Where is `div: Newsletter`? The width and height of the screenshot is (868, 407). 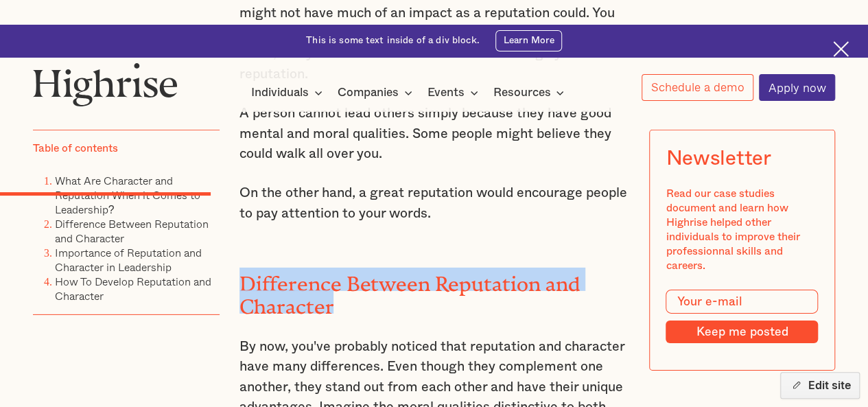 div: Newsletter is located at coordinates (717, 159).